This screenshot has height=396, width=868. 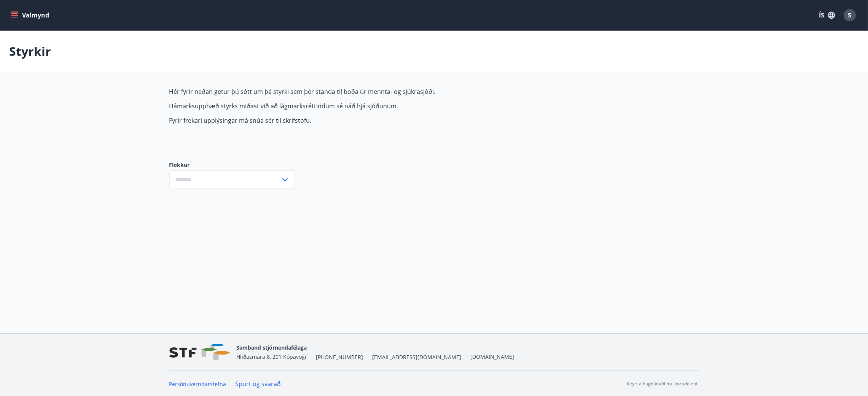 What do you see at coordinates (30, 15) in the screenshot?
I see `button: menu` at bounding box center [30, 15].